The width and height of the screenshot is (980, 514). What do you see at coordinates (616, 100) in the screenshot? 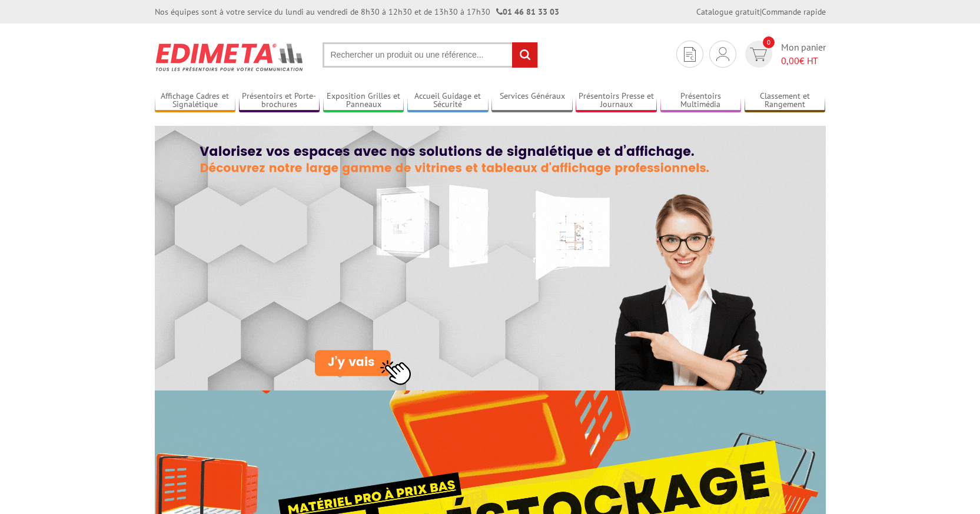
I see `a: Présentoirs Presse et Journaux` at bounding box center [616, 100].